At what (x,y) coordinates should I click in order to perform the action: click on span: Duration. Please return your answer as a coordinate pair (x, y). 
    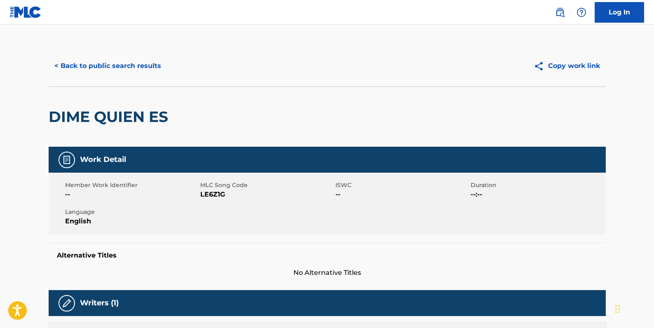
    Looking at the image, I should click on (537, 185).